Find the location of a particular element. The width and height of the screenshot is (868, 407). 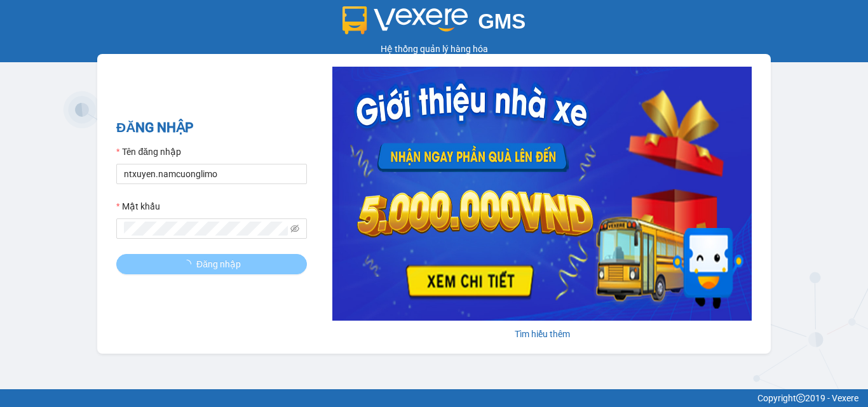

span: eye-invisible is located at coordinates (295, 228).